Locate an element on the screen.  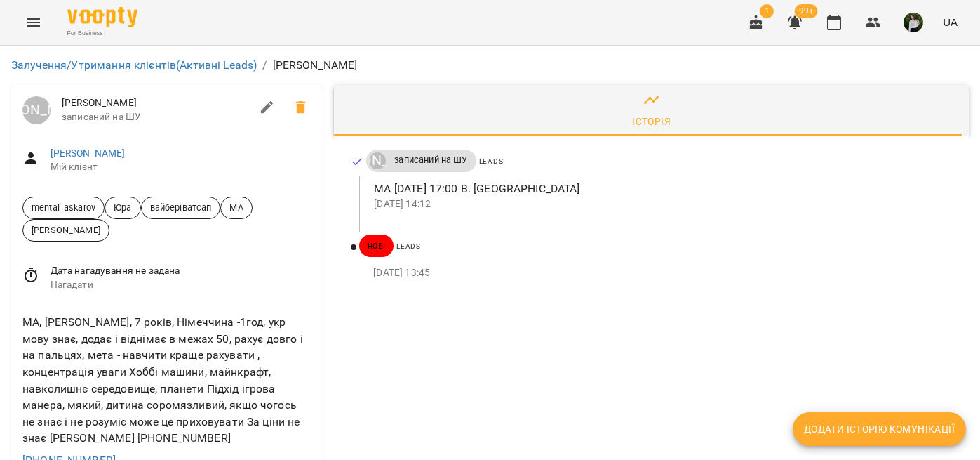
span: 1 is located at coordinates (766, 11).